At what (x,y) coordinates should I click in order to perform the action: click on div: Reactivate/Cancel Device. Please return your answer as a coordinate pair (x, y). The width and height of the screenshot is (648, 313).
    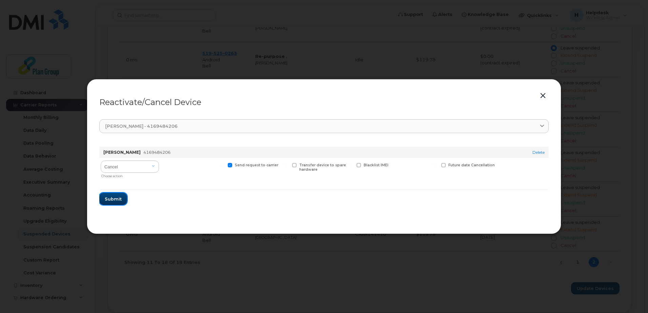
    Looking at the image, I should click on (324, 102).